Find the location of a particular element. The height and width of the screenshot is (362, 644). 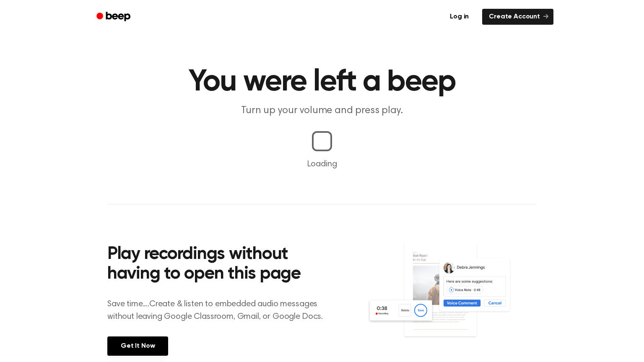

h2: Play recordings without having to open this page is located at coordinates (220, 264).